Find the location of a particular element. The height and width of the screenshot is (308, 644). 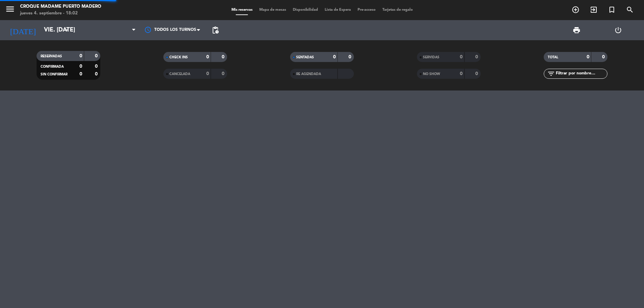

div: LOG OUT is located at coordinates (618, 30).